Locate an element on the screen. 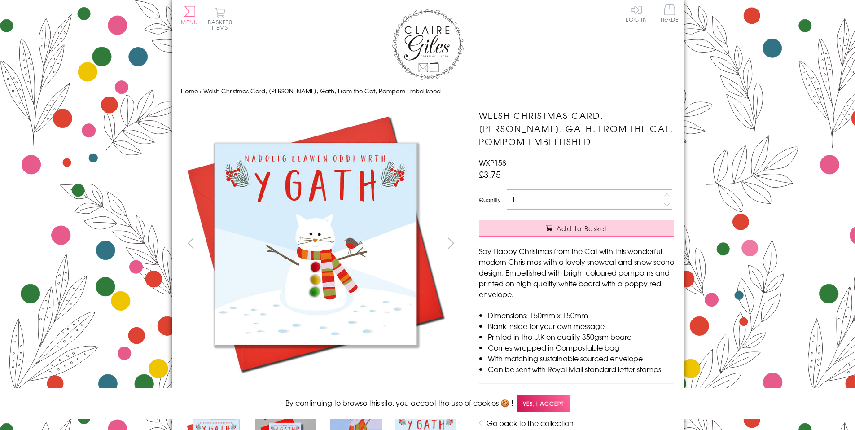 Image resolution: width=855 pixels, height=430 pixels. li: With matching sustainable sourced envelope is located at coordinates (581, 358).